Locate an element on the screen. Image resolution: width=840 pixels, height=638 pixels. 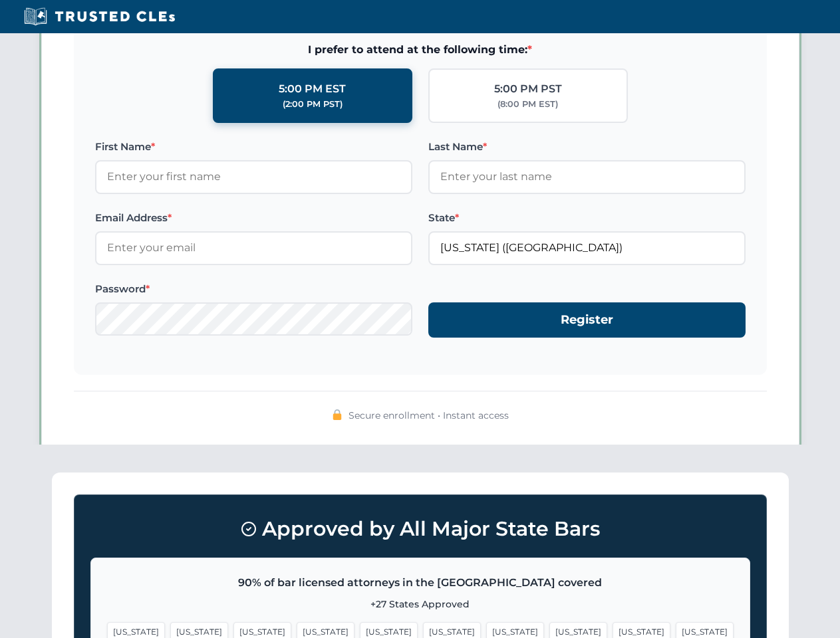
input: Florida (FL) is located at coordinates (587, 248).